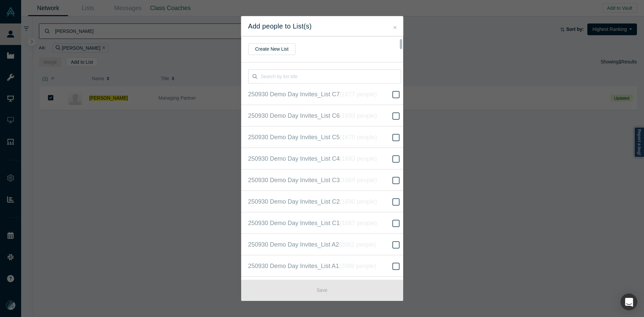  Describe the element at coordinates (358, 94) in the screenshot. I see `i: ( 1677 people )` at that location.